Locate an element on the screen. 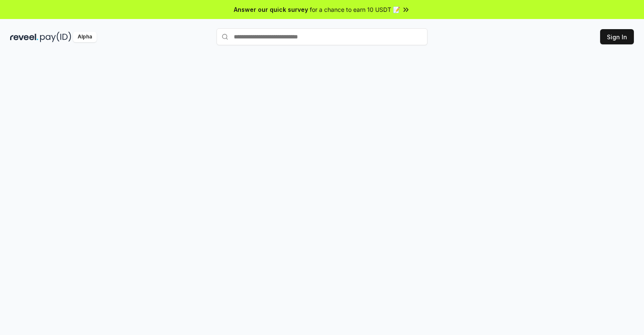 Image resolution: width=644 pixels, height=335 pixels. span: Answer our quick survey is located at coordinates (271, 10).